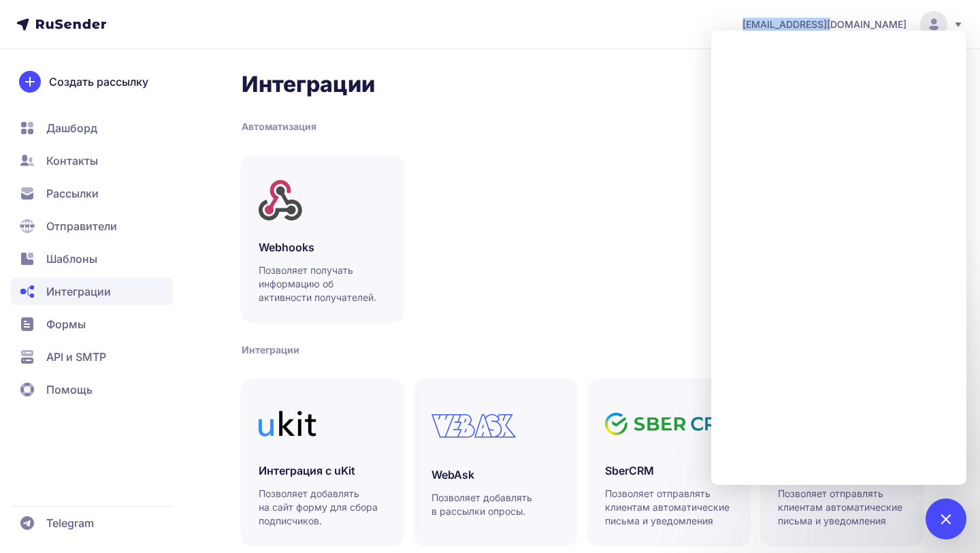 This screenshot has height=553, width=980. I want to click on p: Позволяет добавлять на сайт форму для сбора подписчиков., so click(323, 508).